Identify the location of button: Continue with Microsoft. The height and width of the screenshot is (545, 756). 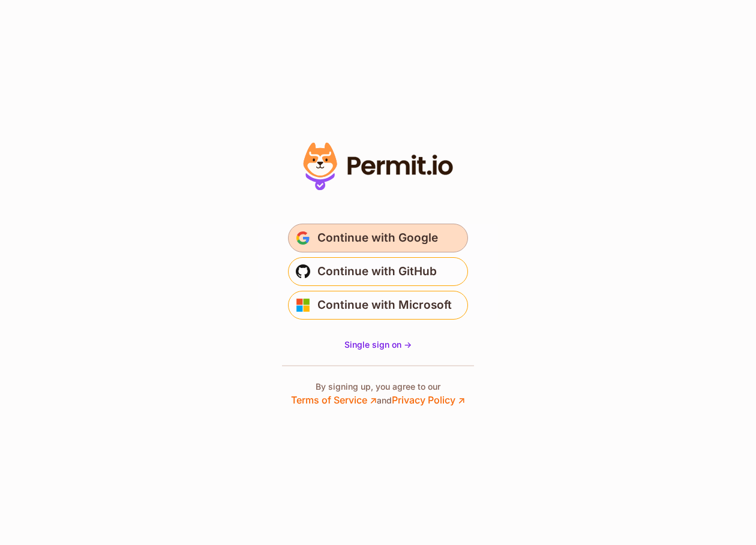
(378, 305).